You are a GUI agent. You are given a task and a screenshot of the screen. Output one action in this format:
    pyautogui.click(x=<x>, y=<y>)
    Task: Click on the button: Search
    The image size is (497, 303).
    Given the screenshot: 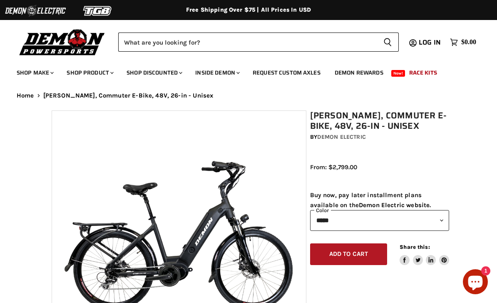 What is the action you would take?
    pyautogui.click(x=388, y=42)
    